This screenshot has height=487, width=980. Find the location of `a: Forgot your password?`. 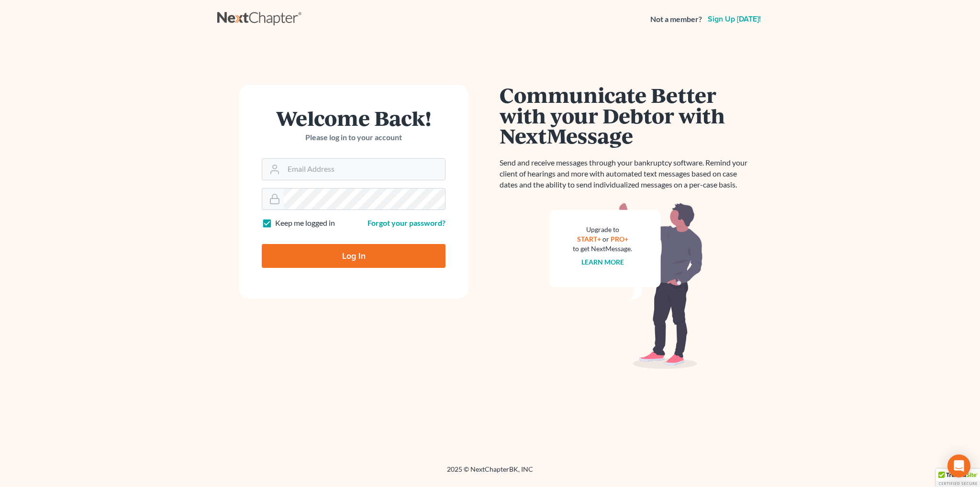

a: Forgot your password? is located at coordinates (406, 222).